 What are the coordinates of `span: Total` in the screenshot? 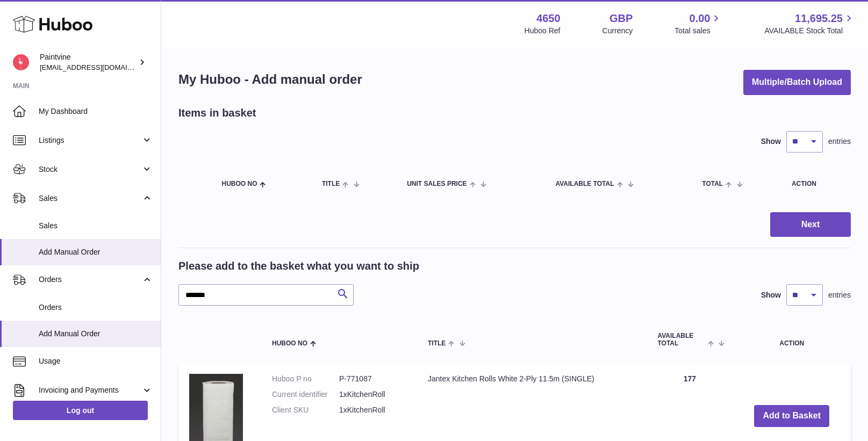 It's located at (712, 184).